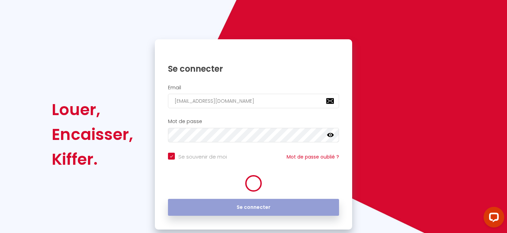 This screenshot has width=507, height=233. I want to click on div: Kiffer., so click(92, 159).